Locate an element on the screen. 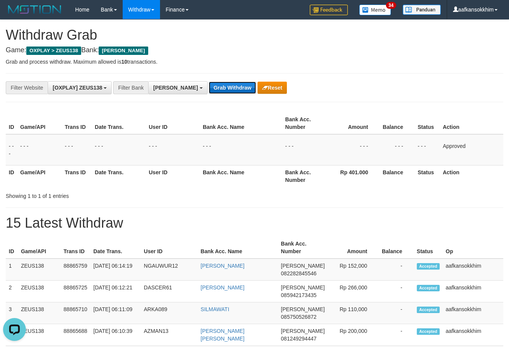  td: Approved is located at coordinates (472, 150).